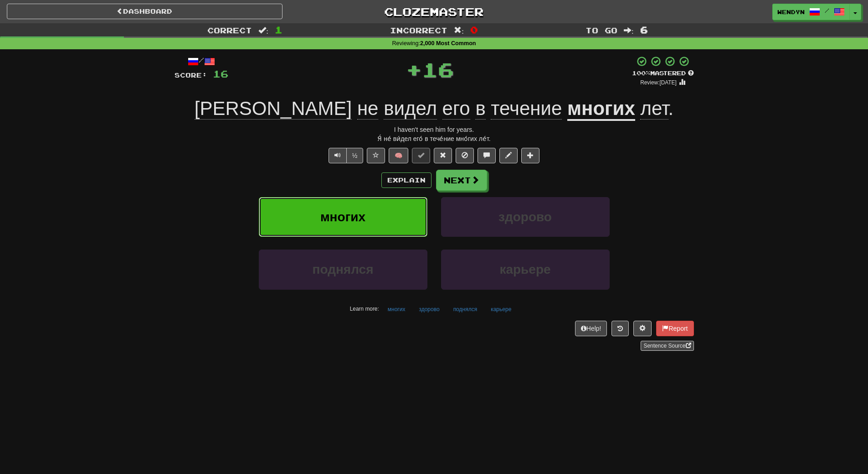 The image size is (868, 474). I want to click on button: Help!, so click(591, 328).